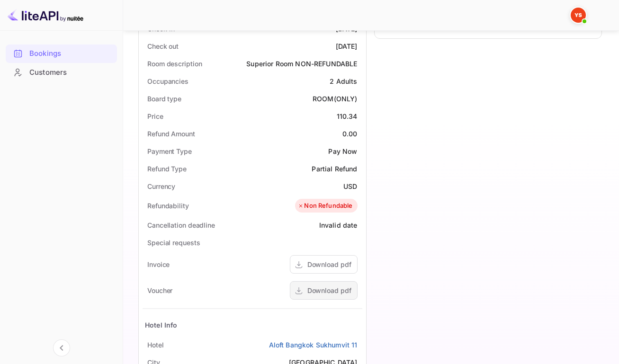 The height and width of the screenshot is (364, 619). What do you see at coordinates (325, 206) in the screenshot?
I see `div: Non Refundable` at bounding box center [325, 206].